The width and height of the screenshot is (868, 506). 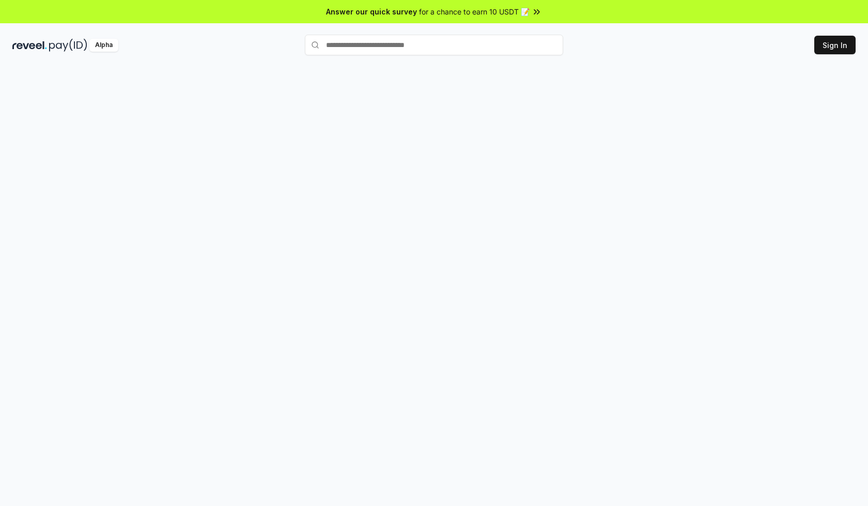 What do you see at coordinates (835, 45) in the screenshot?
I see `button: Sign In` at bounding box center [835, 45].